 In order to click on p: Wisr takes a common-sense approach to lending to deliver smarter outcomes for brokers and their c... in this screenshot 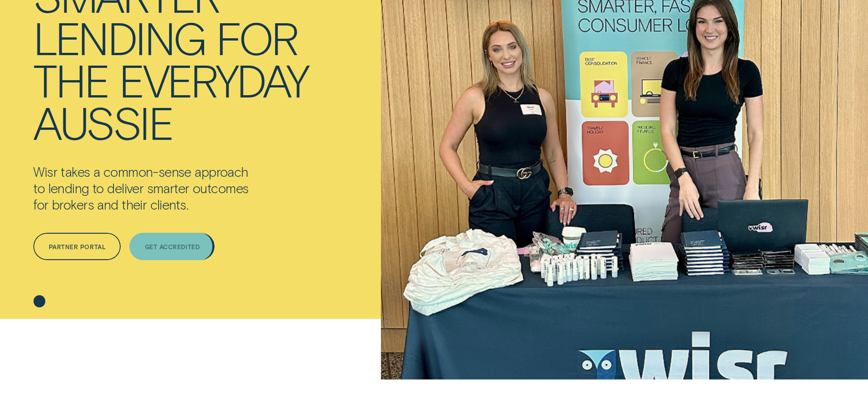, I will do `click(165, 188)`.